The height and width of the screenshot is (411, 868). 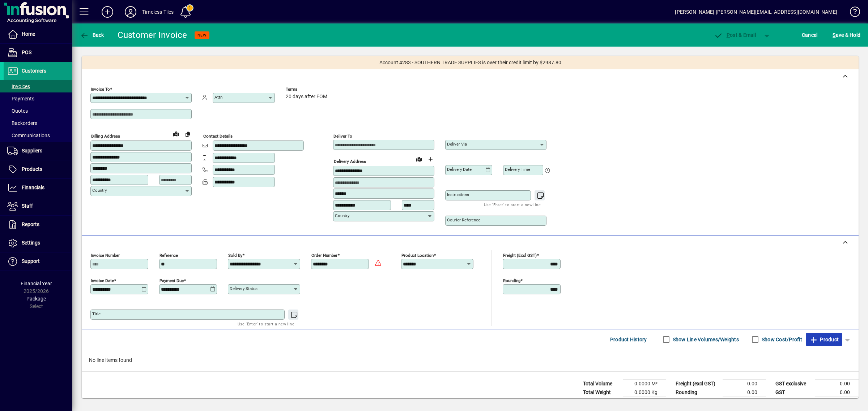 What do you see at coordinates (324, 255) in the screenshot?
I see `mat-label: Order number` at bounding box center [324, 255].